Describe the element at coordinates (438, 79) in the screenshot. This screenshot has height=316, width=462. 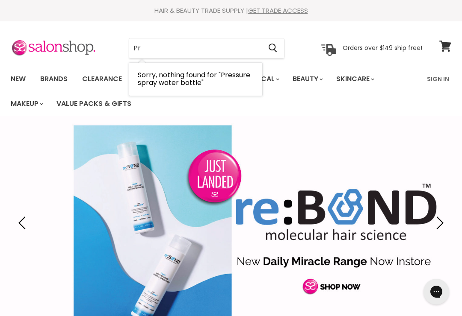
I see `a: Sign In` at that location.